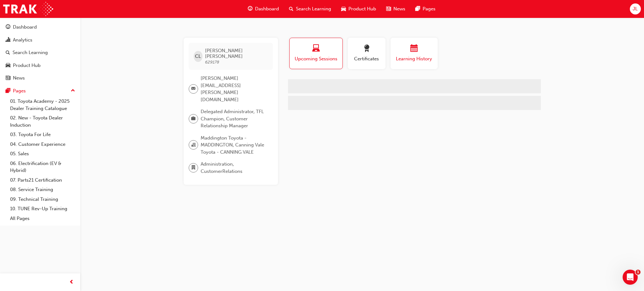 This screenshot has width=644, height=291. What do you see at coordinates (635, 9) in the screenshot?
I see `span: JL` at bounding box center [635, 9].